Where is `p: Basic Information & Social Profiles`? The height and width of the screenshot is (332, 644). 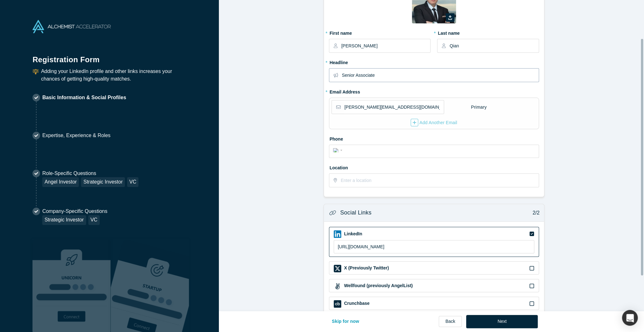
p: Basic Information & Social Profiles is located at coordinates (84, 98).